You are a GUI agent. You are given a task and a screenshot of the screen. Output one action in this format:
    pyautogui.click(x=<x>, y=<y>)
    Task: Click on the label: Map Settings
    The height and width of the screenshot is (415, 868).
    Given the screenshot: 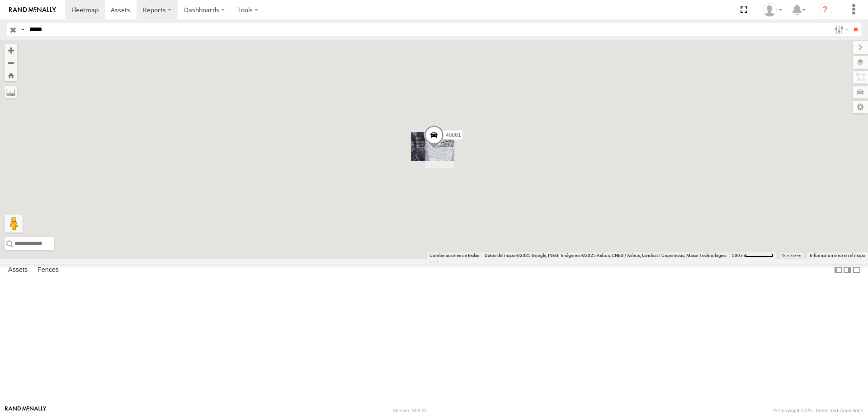 What is the action you would take?
    pyautogui.click(x=860, y=107)
    